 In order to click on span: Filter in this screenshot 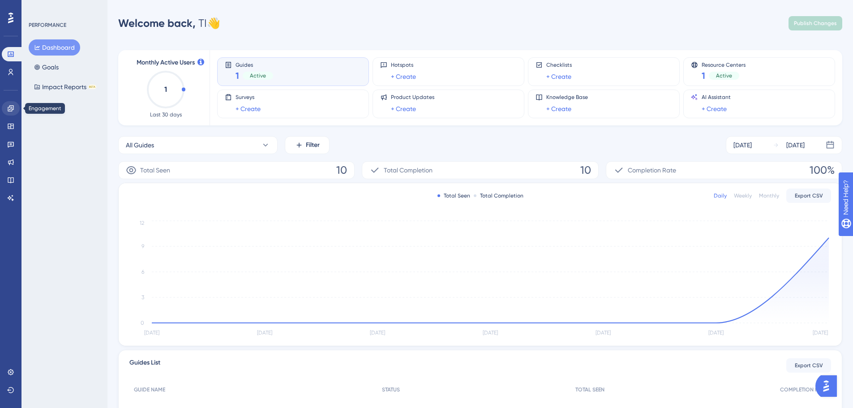, I will do `click(313, 145)`.